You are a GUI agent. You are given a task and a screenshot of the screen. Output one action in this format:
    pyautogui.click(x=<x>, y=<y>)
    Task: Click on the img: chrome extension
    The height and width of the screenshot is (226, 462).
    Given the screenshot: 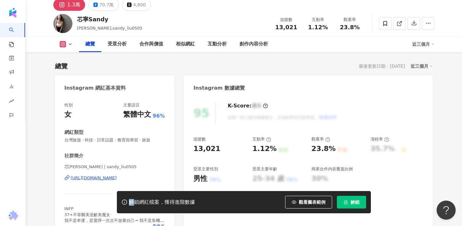 What is the action you would take?
    pyautogui.click(x=13, y=216)
    